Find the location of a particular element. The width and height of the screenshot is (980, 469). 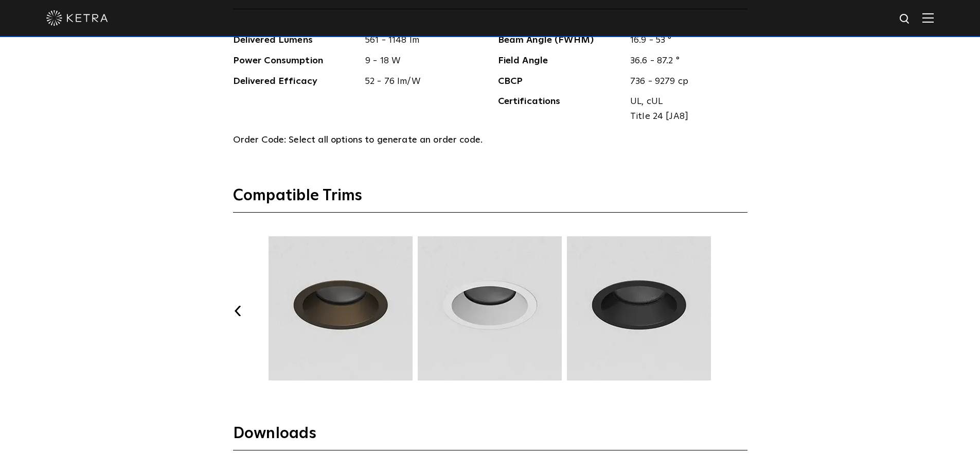

img: TRM009.webp is located at coordinates (341, 308).